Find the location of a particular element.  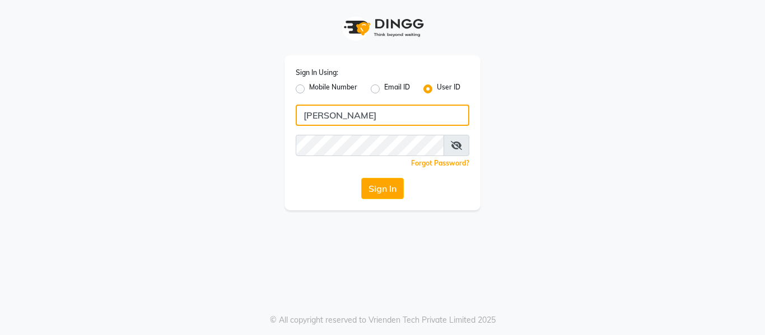

label: Email ID is located at coordinates (397, 89).